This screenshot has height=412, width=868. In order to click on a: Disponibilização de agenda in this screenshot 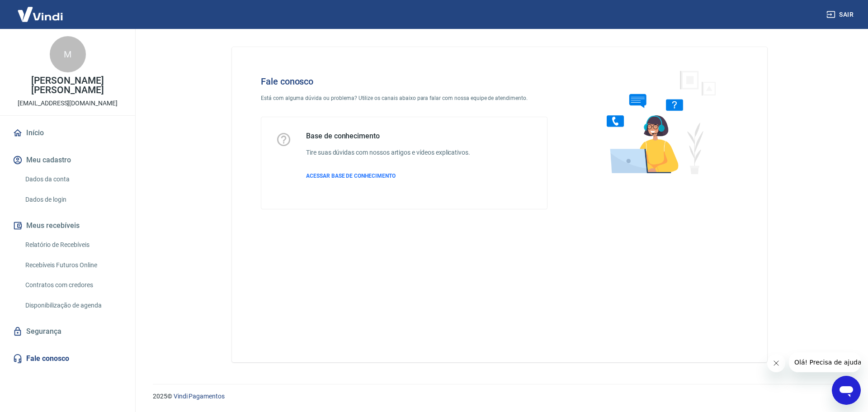, I will do `click(73, 305)`.